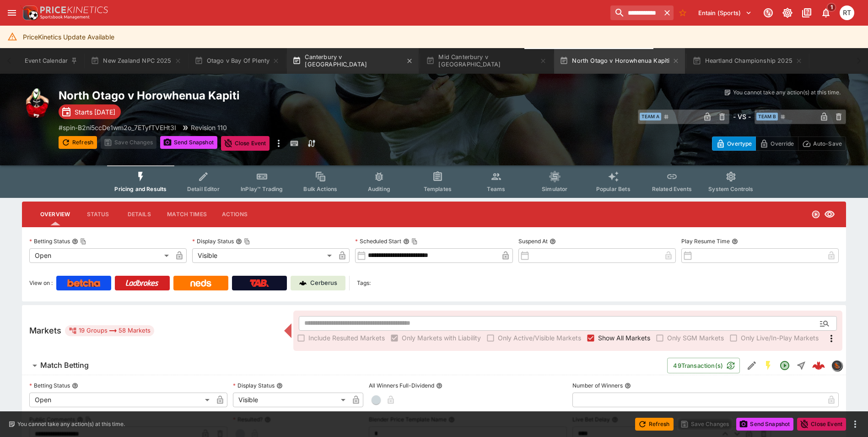 Image resolution: width=868 pixels, height=437 pixels. I want to click on p: Betting Status, so click(49, 241).